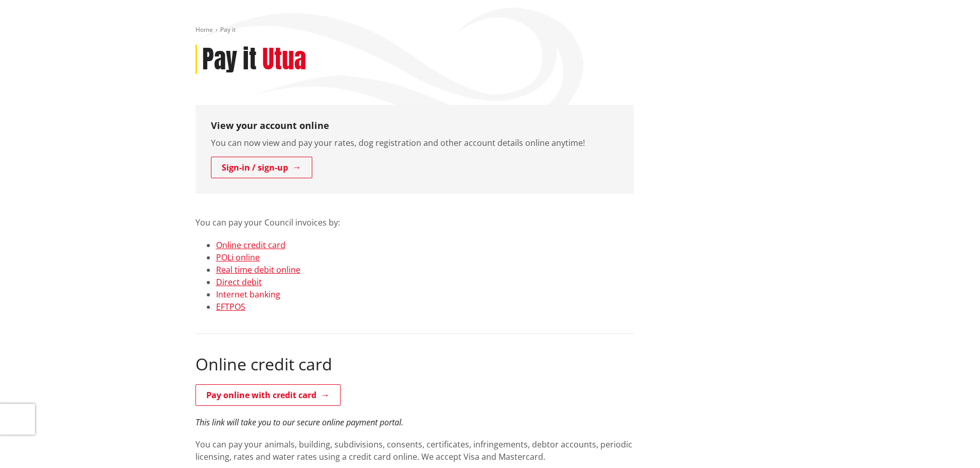  I want to click on p: You can now view and pay your rates, dog registration and other account details online anytime!, so click(414, 143).